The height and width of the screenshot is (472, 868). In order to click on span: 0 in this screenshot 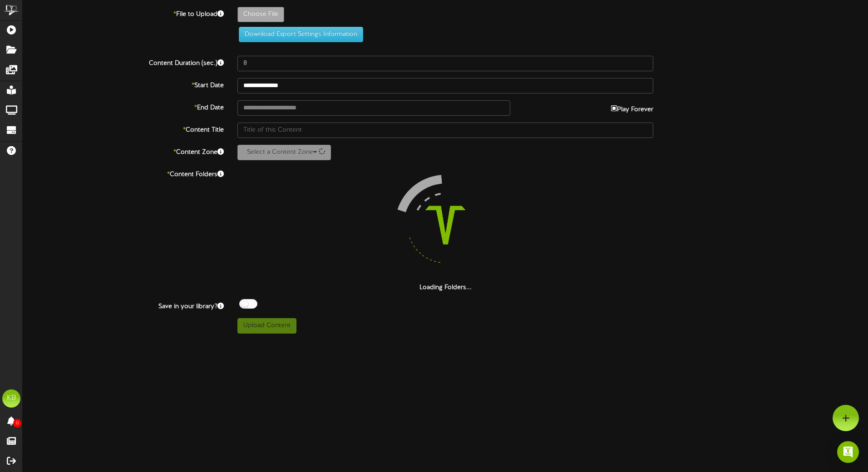, I will do `click(17, 423)`.